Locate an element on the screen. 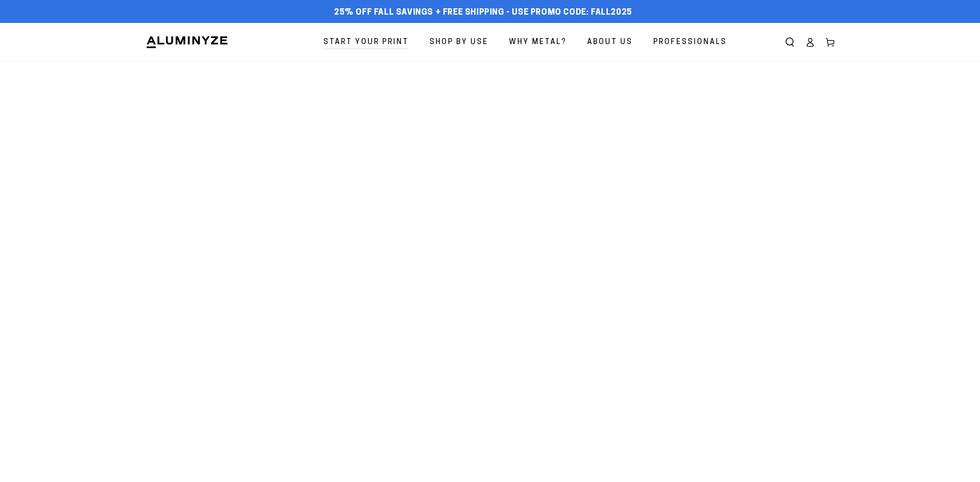 The height and width of the screenshot is (482, 980). span: About Us is located at coordinates (609, 43).